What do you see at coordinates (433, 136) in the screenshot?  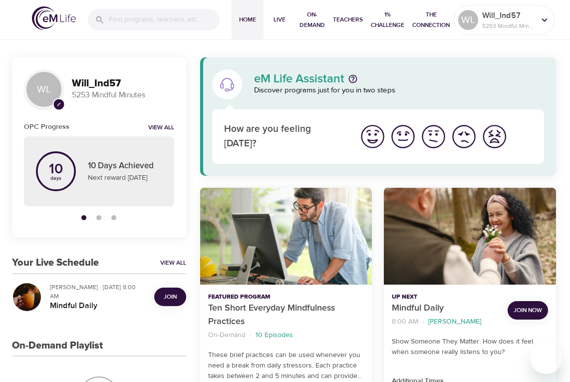 I see `button: I'm feeling ok` at bounding box center [433, 136].